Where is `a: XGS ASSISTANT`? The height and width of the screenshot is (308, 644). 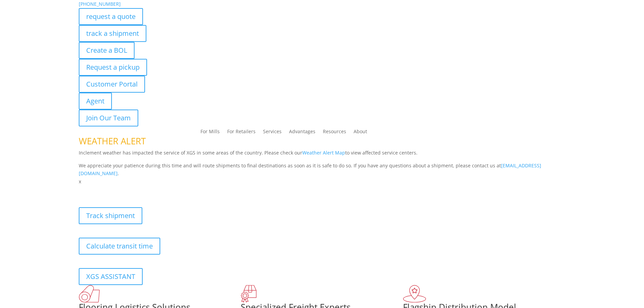
a: XGS ASSISTANT is located at coordinates (110, 277).